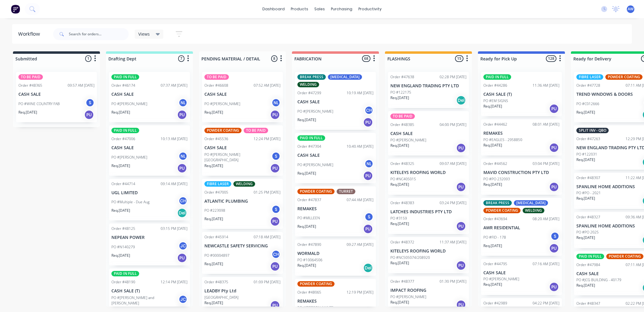 This screenshot has width=644, height=312. What do you see at coordinates (429, 173) in the screenshot?
I see `p: KITELEYS ROOFING WORLD` at bounding box center [429, 173].